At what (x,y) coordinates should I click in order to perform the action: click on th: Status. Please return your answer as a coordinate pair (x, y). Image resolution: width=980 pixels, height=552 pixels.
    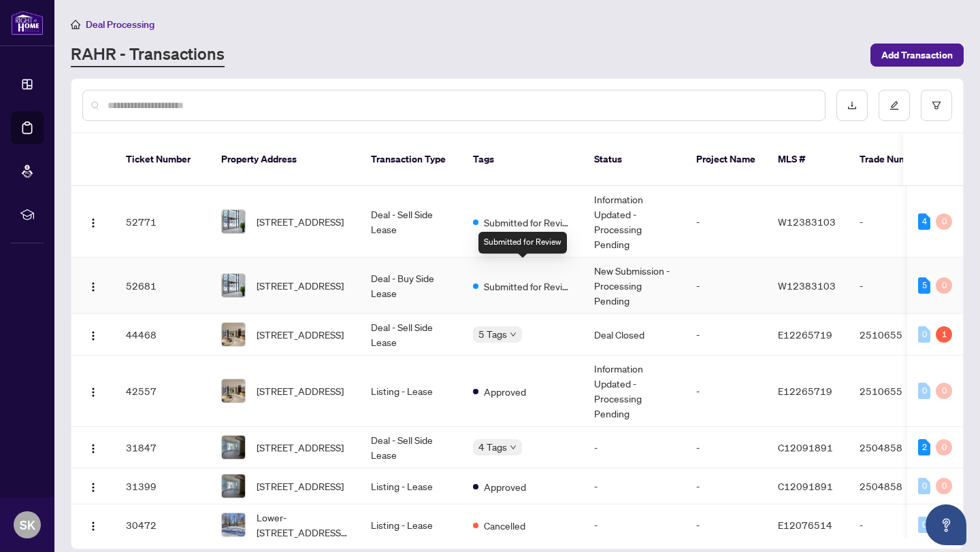
    Looking at the image, I should click on (635, 159).